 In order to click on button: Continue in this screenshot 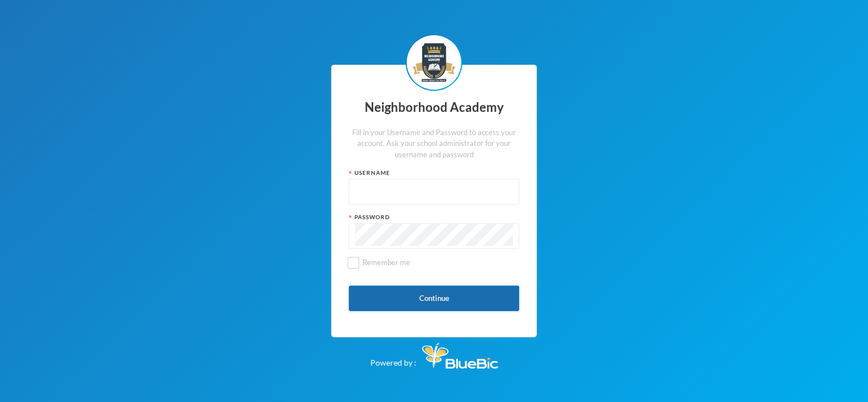, I will do `click(434, 299)`.